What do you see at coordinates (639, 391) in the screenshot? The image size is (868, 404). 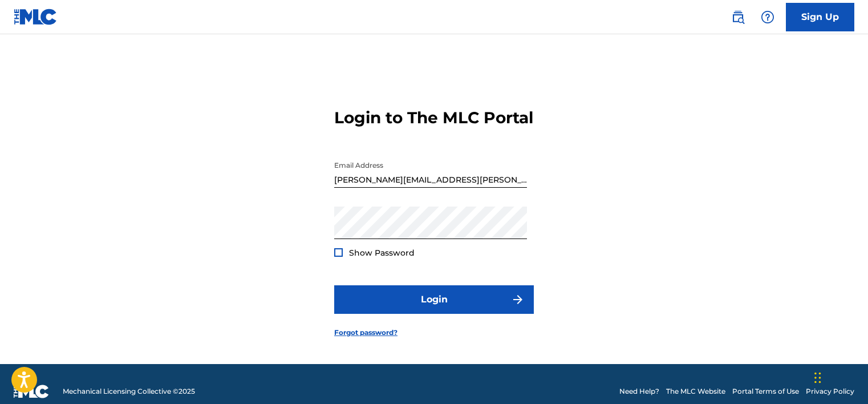 I see `a: Need Help?` at bounding box center [639, 391].